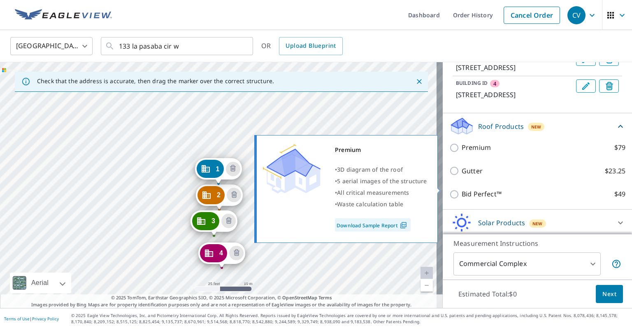 The image size is (632, 329). Describe the element at coordinates (576, 15) in the screenshot. I see `div: CV` at that location.